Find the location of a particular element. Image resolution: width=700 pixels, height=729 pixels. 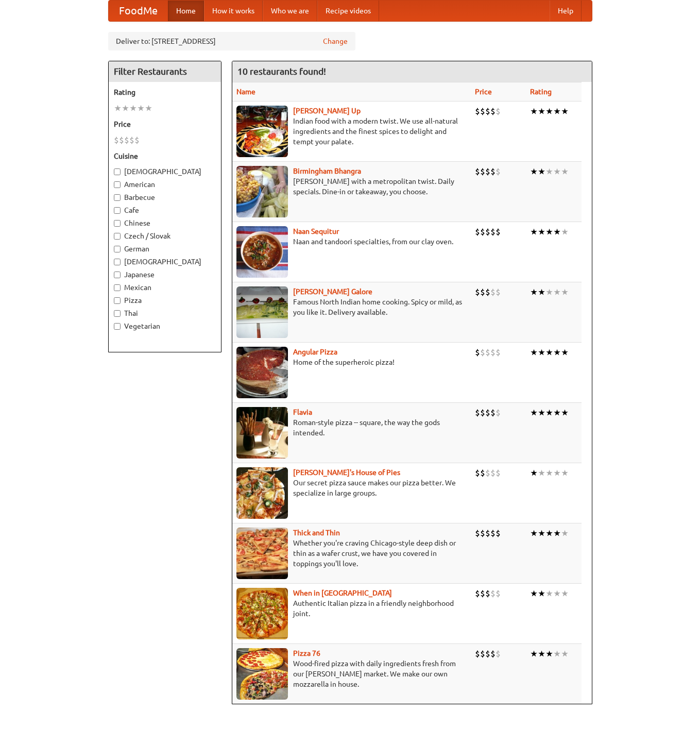

input: Mexican is located at coordinates (117, 287).